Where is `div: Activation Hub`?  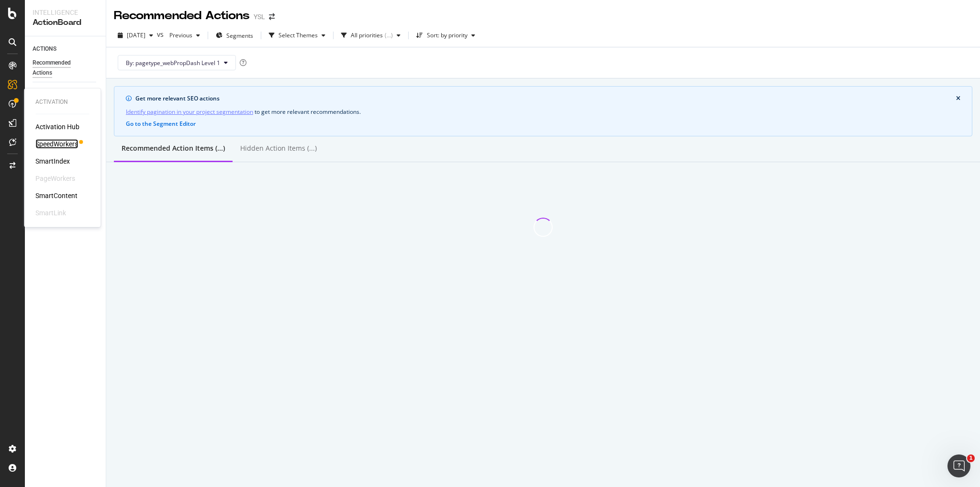 div: Activation Hub is located at coordinates (57, 127).